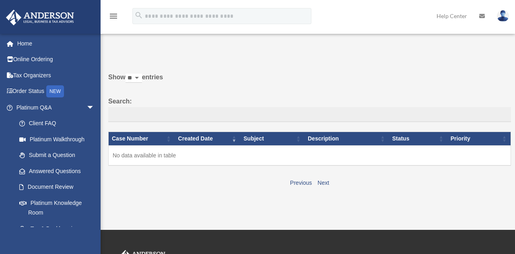 The image size is (515, 254). What do you see at coordinates (134, 78) in the screenshot?
I see `select: Showentries` at bounding box center [134, 78].